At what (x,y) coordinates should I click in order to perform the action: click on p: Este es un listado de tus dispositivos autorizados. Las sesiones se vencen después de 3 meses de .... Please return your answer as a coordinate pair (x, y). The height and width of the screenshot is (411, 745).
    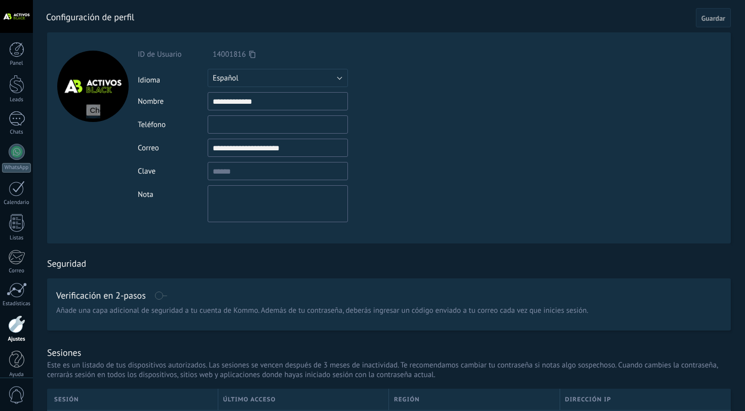
    Looking at the image, I should click on (389, 370).